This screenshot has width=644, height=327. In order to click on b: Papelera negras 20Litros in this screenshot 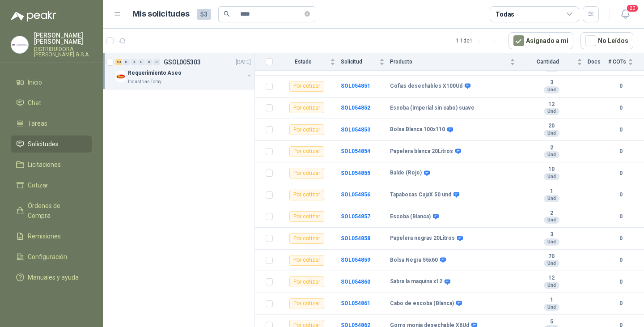, I will do `click(422, 239)`.